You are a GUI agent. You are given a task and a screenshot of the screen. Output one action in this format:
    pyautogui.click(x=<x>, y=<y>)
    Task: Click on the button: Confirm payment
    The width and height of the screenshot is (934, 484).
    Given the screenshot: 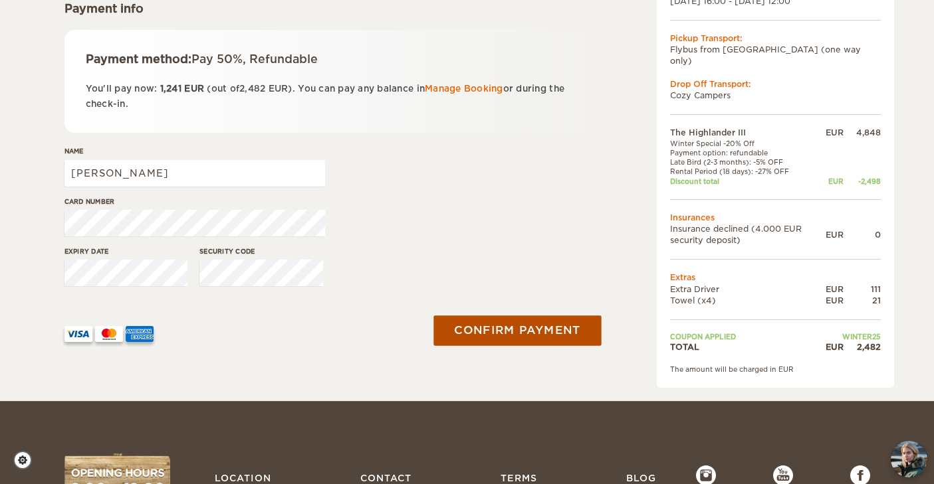 What is the action you would take?
    pyautogui.click(x=518, y=331)
    